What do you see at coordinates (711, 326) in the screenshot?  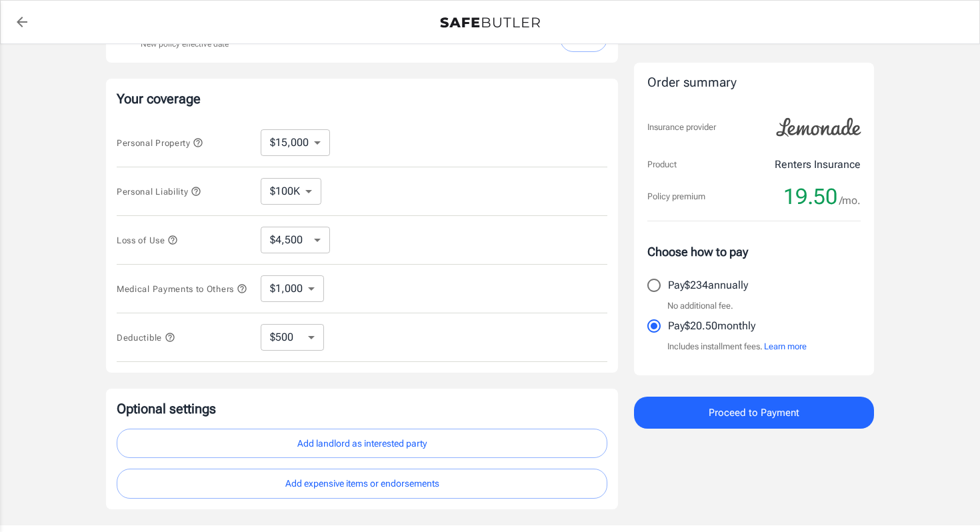 I see `p: Pay $20.50 monthly` at bounding box center [711, 326].